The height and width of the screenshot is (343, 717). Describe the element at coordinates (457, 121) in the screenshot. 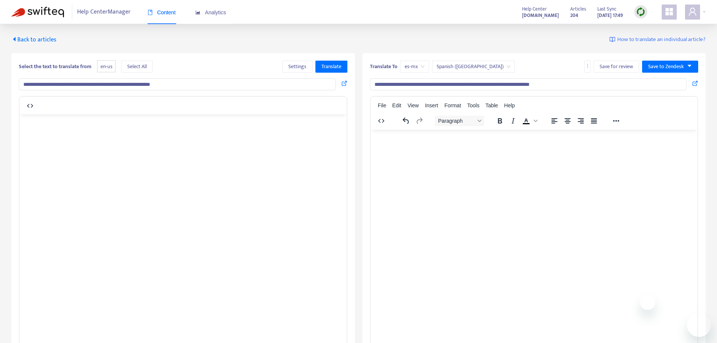

I see `span: Paragraph` at that location.